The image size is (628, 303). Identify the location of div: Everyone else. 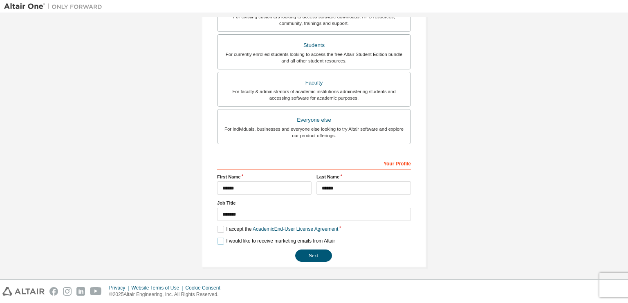
(314, 120).